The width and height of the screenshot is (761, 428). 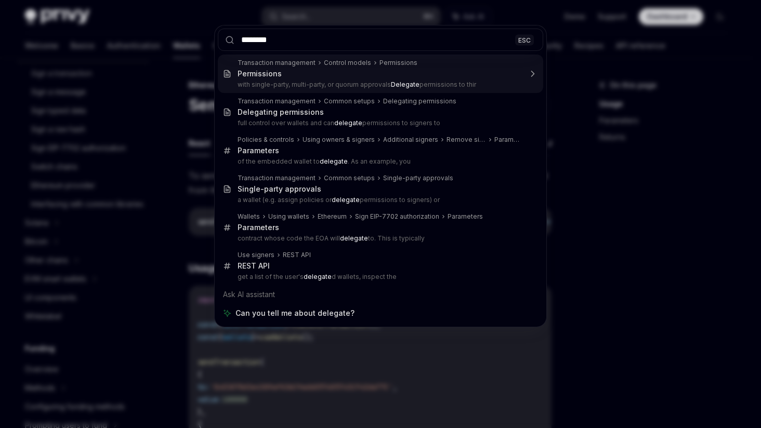 What do you see at coordinates (332, 217) in the screenshot?
I see `div: Ethereum` at bounding box center [332, 217].